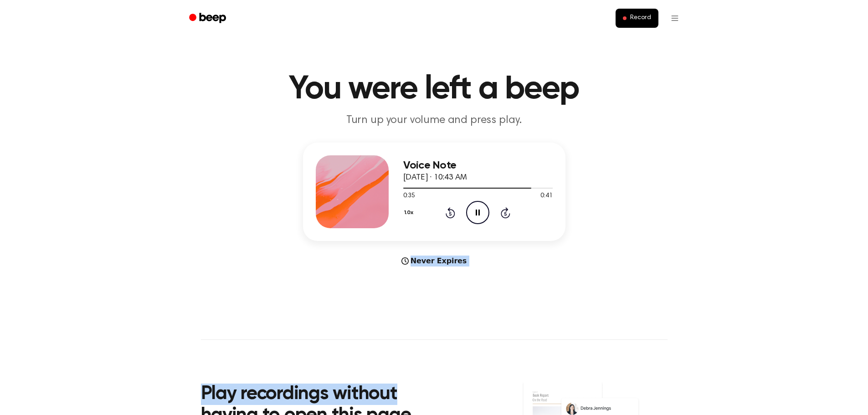 The width and height of the screenshot is (868, 415). What do you see at coordinates (434, 121) in the screenshot?
I see `p: Turn up your volume and press play.` at bounding box center [434, 121].